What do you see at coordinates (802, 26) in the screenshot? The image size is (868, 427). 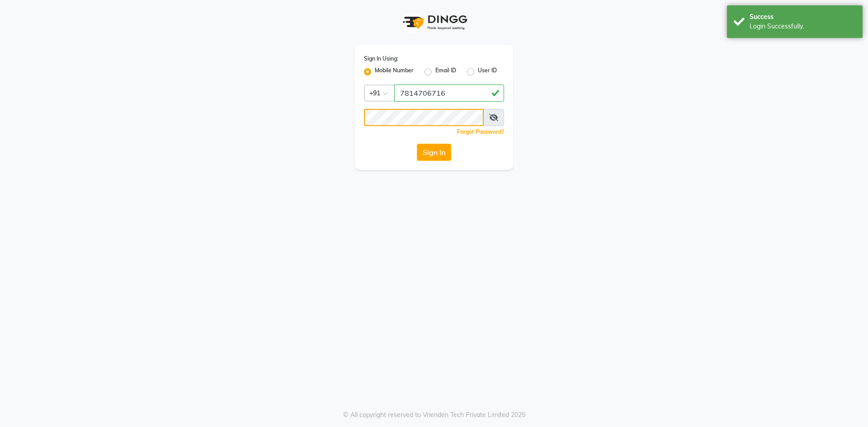 I see `div: Login Successfully.` at bounding box center [802, 26].